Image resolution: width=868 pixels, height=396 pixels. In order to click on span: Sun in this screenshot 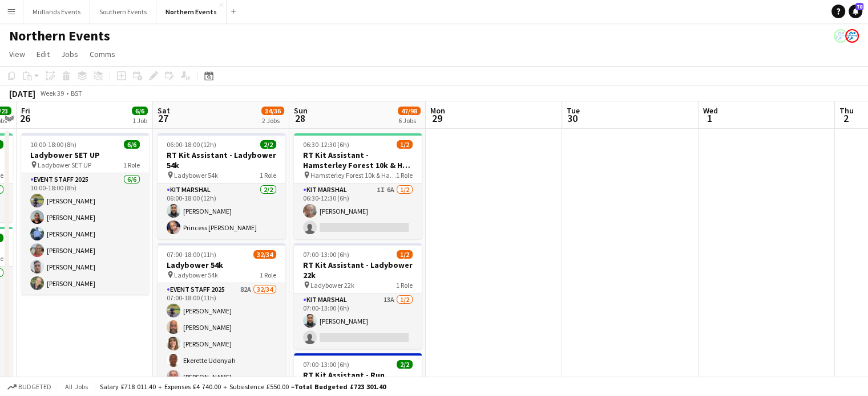, I will do `click(301, 111)`.